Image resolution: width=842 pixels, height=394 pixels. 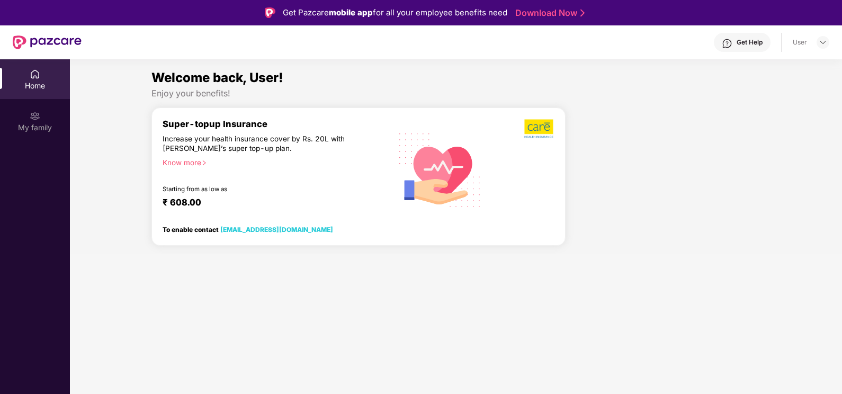 What do you see at coordinates (351, 12) in the screenshot?
I see `strong: mobile app` at bounding box center [351, 12].